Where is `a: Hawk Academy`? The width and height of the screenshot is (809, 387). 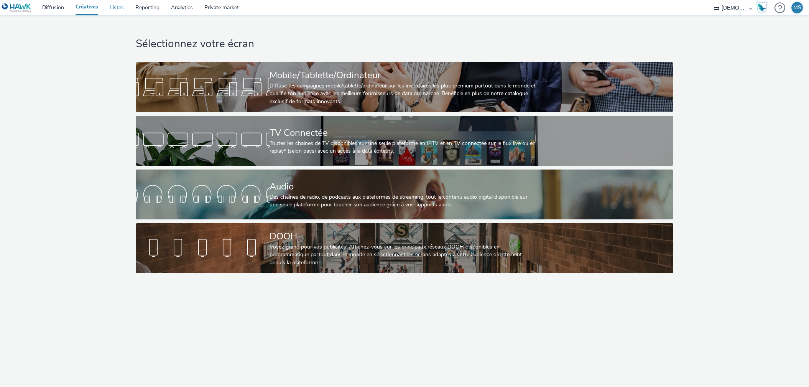
a: Hawk Academy is located at coordinates (764, 8).